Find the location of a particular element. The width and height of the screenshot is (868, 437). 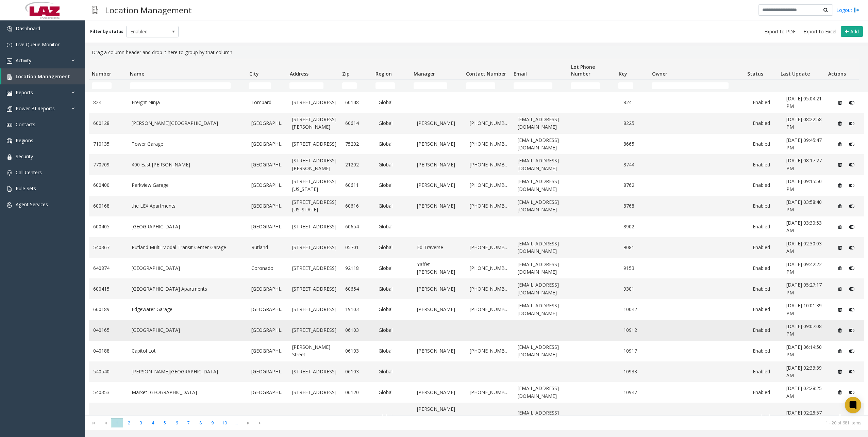

span: Export to Excel is located at coordinates (820, 32).